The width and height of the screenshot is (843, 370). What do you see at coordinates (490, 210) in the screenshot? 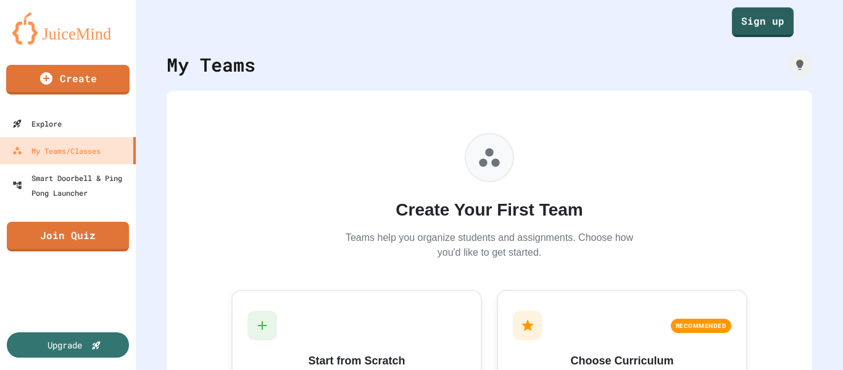
I see `h2: Create Your First Team` at bounding box center [490, 210].